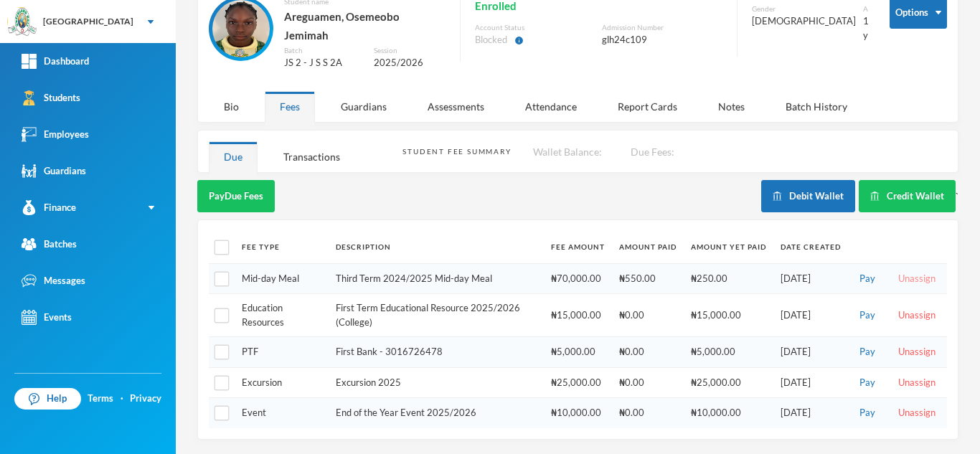 The width and height of the screenshot is (980, 454). Describe the element at coordinates (567, 151) in the screenshot. I see `span: Wallet Balance:` at that location.